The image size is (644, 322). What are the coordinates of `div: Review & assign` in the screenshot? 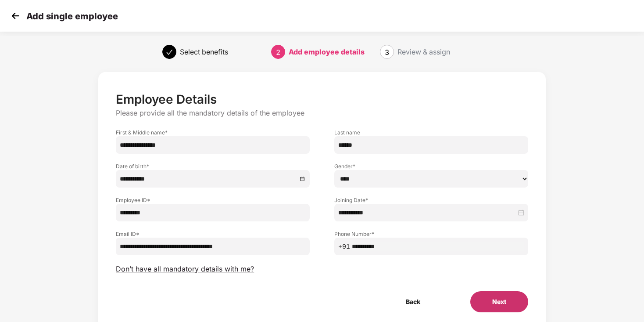 It's located at (424, 52).